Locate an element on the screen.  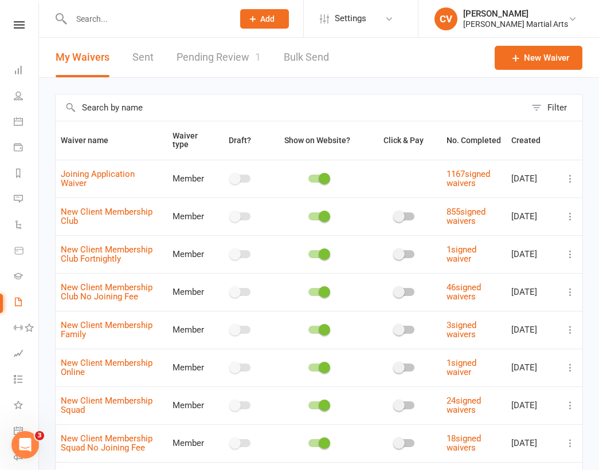
button: Show on Website? is located at coordinates (318, 140).